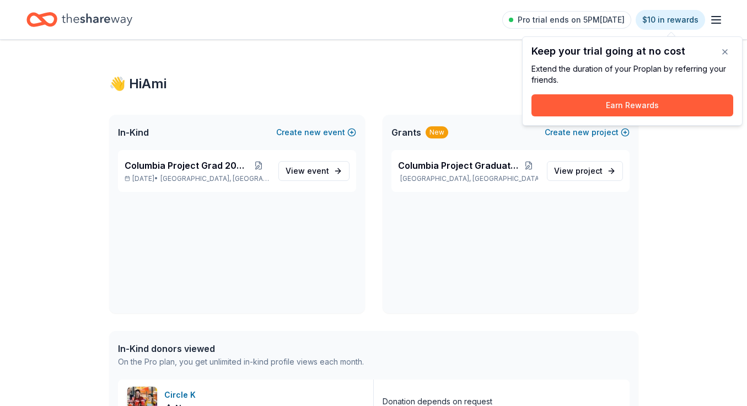 The height and width of the screenshot is (406, 747). Describe the element at coordinates (459, 165) in the screenshot. I see `span: Columbia Project Graduation 2026` at that location.